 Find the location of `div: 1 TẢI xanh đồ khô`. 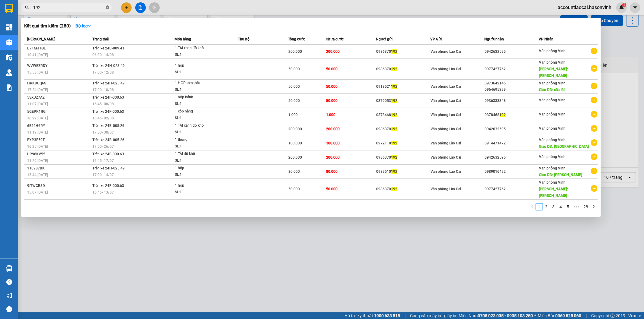

div: 1 TẢI xanh đồ khô is located at coordinates (198, 48).